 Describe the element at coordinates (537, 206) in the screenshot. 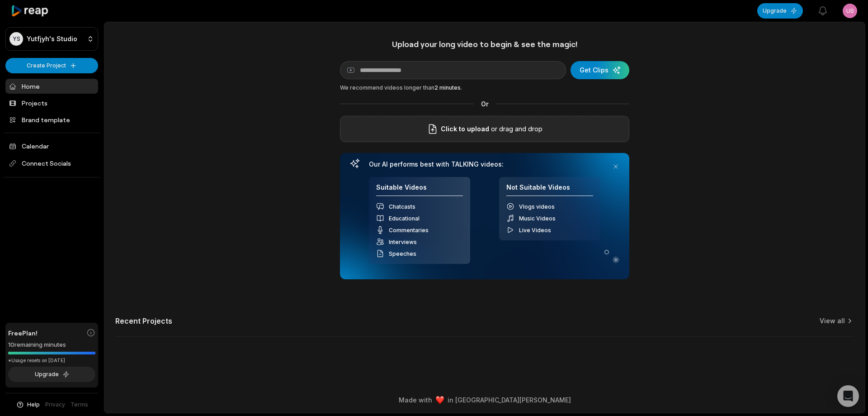

I see `span: Vlogs videos` at that location.